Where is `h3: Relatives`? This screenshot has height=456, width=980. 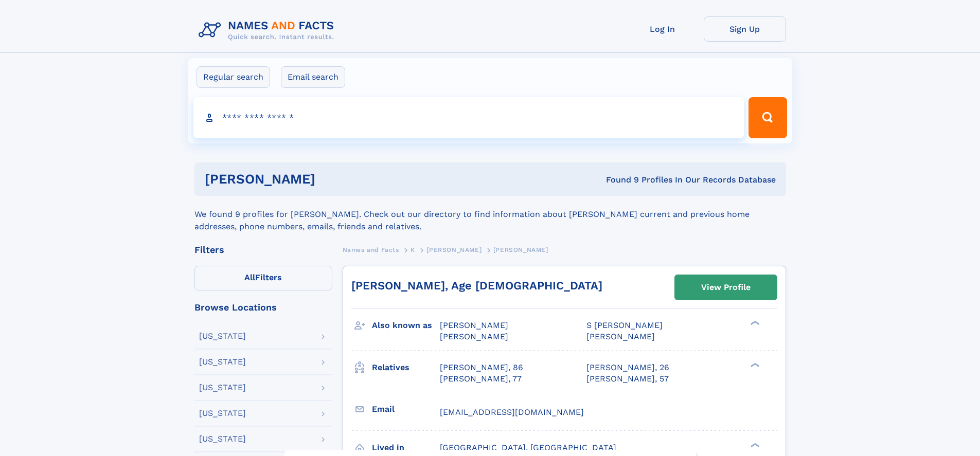
h3: Relatives is located at coordinates (406, 367).